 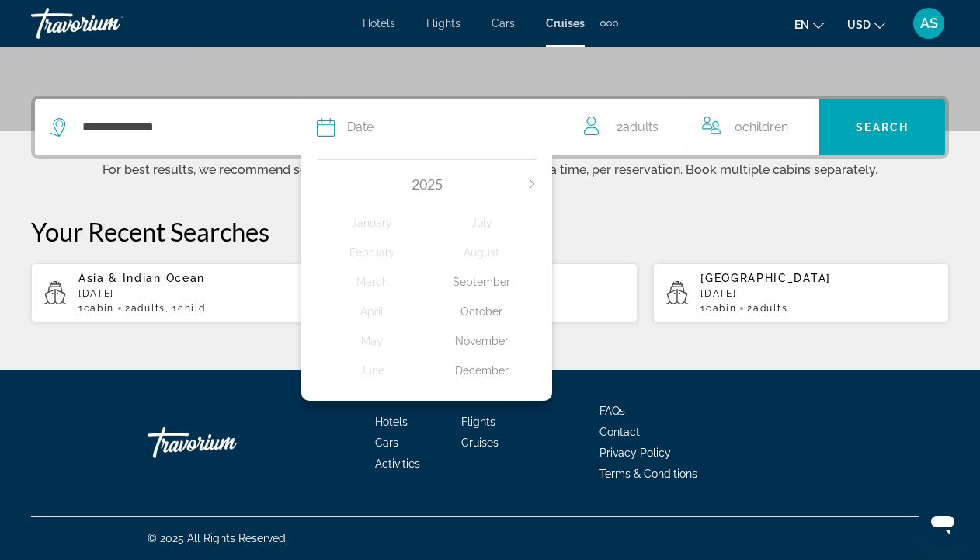 What do you see at coordinates (434, 127) in the screenshot?
I see `button: DatePrevious month2025Next monthJanuaryFebruaryMarchAprilMayJuneJulyAugustSeptemberOctoberNovembe...` at bounding box center [434, 127].